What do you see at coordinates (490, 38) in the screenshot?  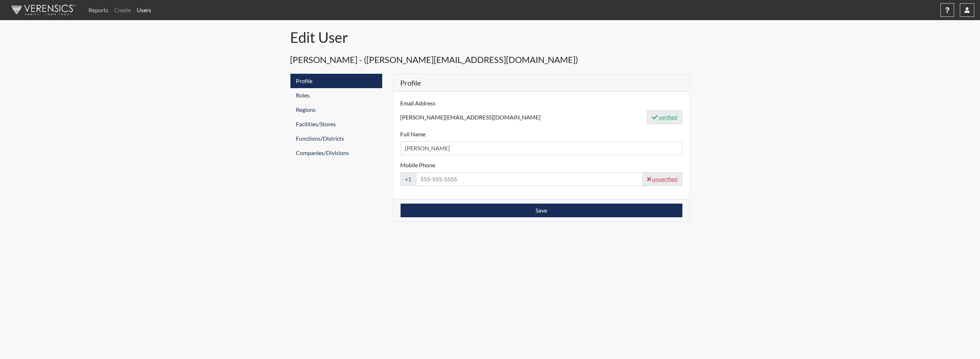 I see `h1: Edit User` at bounding box center [490, 38].